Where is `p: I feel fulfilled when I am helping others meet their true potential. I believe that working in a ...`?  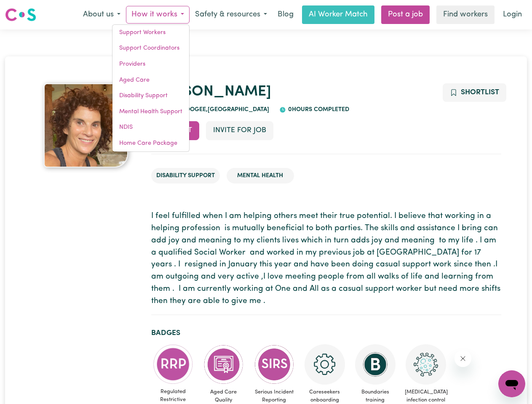 p: I feel fulfilled when I am helping others meet their true potential. I believe that working in a ... is located at coordinates (326, 259).